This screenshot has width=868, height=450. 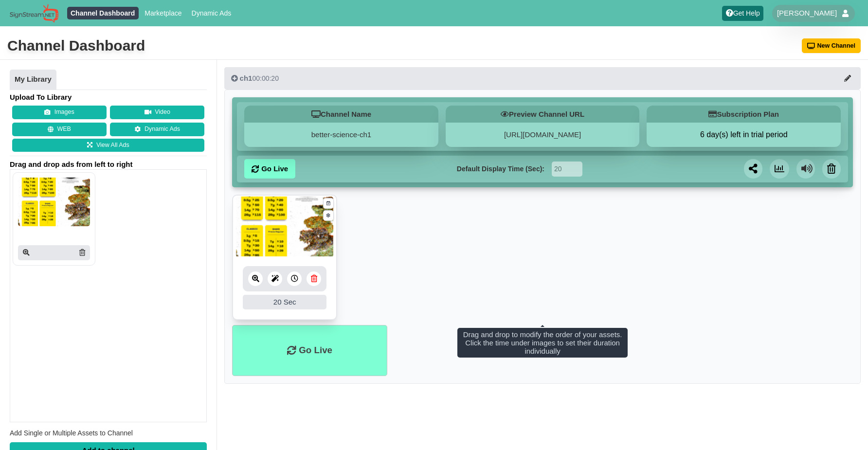 What do you see at coordinates (71, 433) in the screenshot?
I see `span: Add Single or Multiple Assets to Channel` at bounding box center [71, 433].